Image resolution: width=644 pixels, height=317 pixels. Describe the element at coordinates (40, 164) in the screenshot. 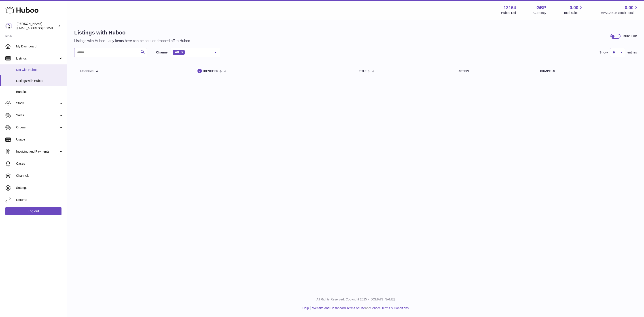

I see `span: Cases` at that location.